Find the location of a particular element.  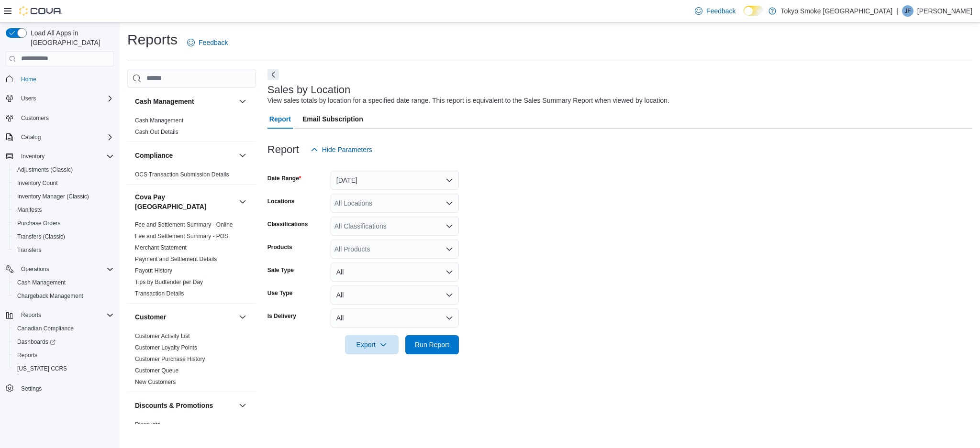

img: Cova is located at coordinates (41, 11).